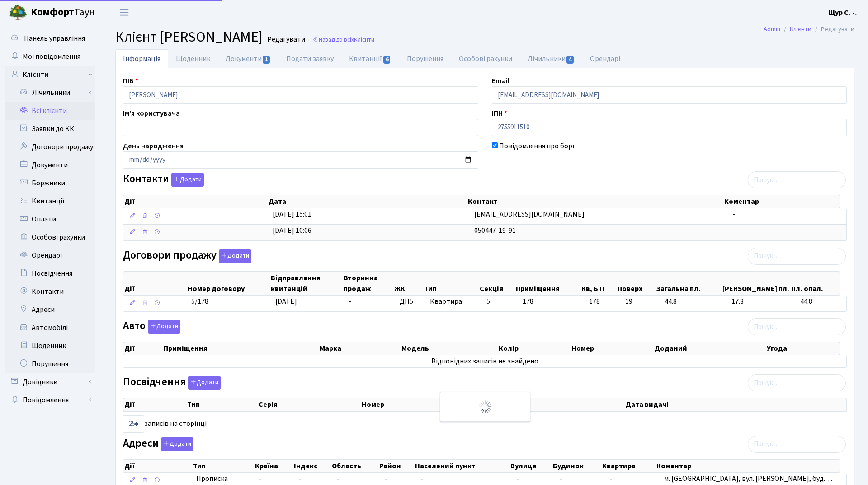  Describe the element at coordinates (310, 58) in the screenshot. I see `a: Подати заявку` at that location.